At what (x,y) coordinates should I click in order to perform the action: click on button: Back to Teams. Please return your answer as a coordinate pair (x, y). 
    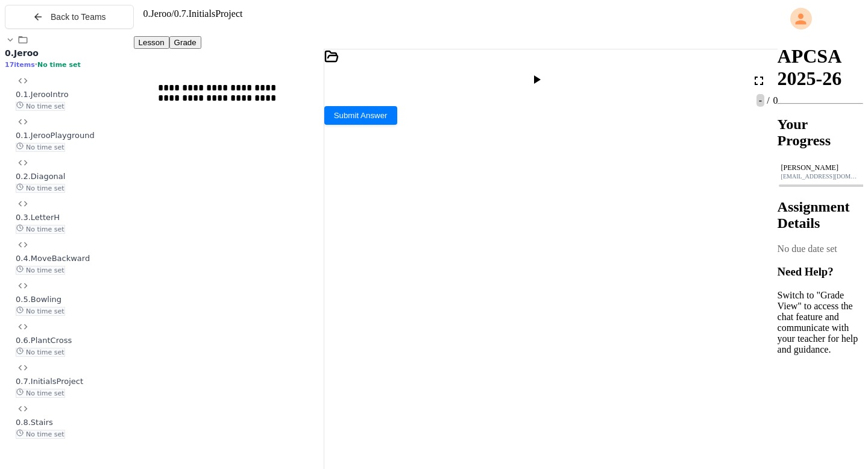
    Looking at the image, I should click on (70, 17).